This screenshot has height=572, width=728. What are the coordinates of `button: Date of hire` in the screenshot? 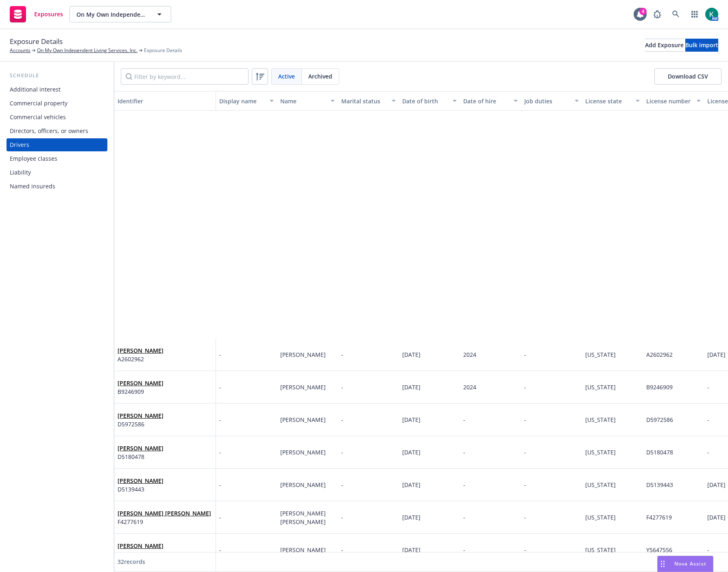 It's located at (490, 101).